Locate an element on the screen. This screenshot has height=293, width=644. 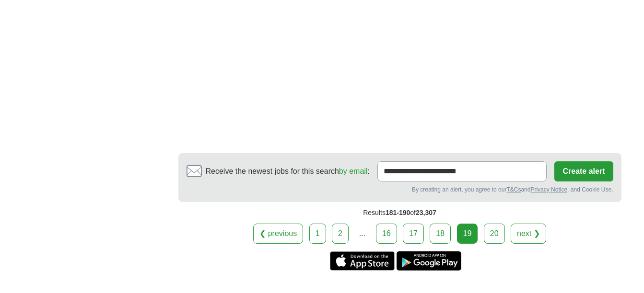
span: 23,307 is located at coordinates (426, 213).